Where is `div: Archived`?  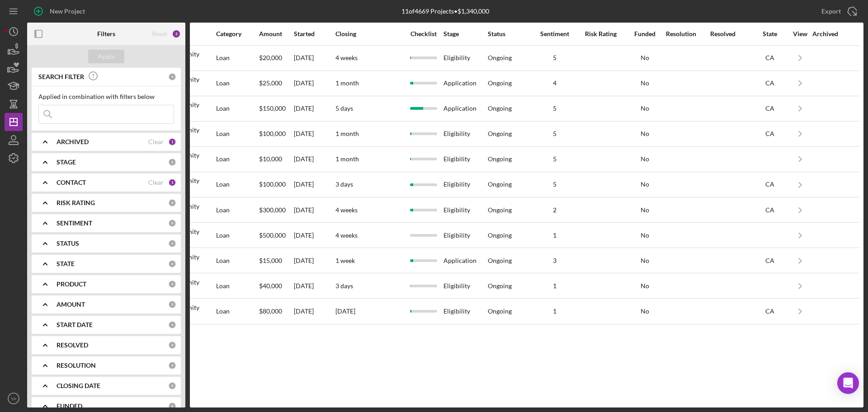
div: Archived is located at coordinates (835, 34).